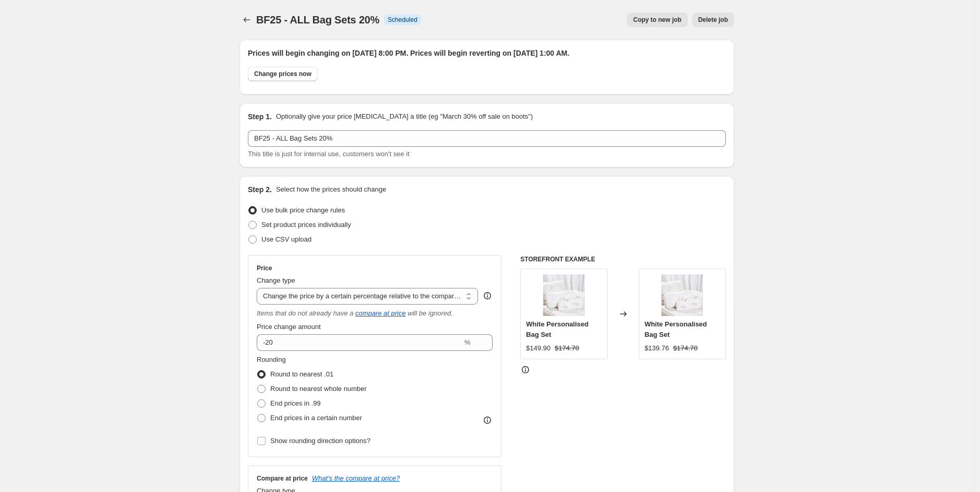 Image resolution: width=980 pixels, height=492 pixels. Describe the element at coordinates (286, 239) in the screenshot. I see `span: Use CSV upload` at that location.